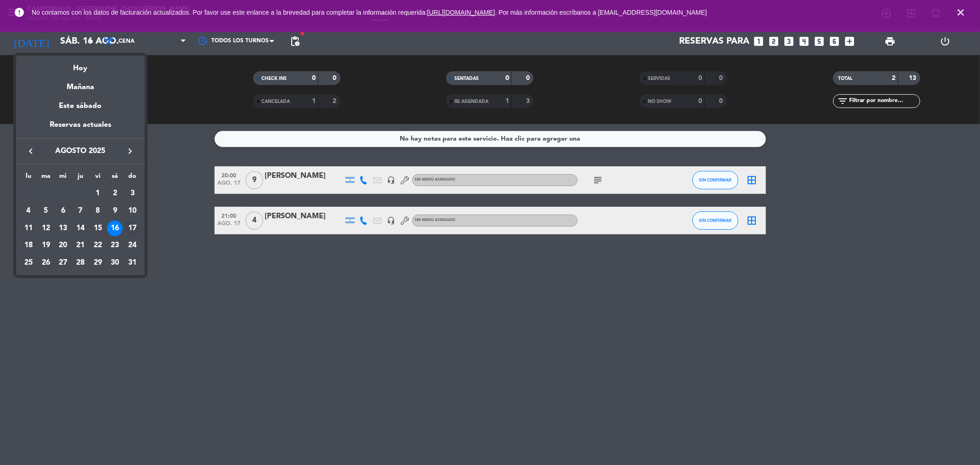 This screenshot has height=465, width=980. Describe the element at coordinates (31, 151) in the screenshot. I see `button: keyboard_arrow_left` at that location.